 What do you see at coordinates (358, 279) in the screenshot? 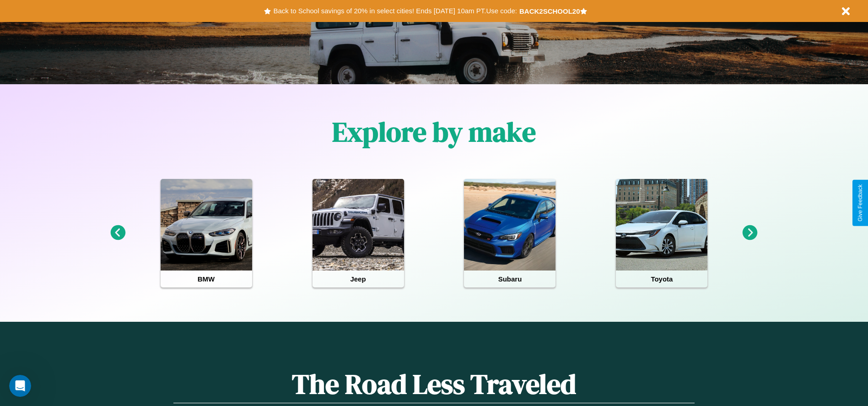
I see `h4: Jeep` at bounding box center [358, 279].